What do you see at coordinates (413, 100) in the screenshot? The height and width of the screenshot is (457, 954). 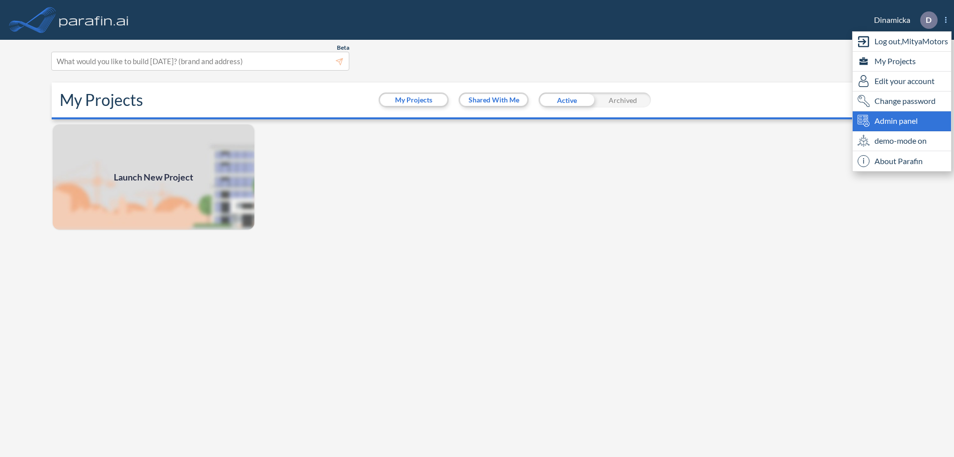 I see `button: My Projects` at bounding box center [413, 100].